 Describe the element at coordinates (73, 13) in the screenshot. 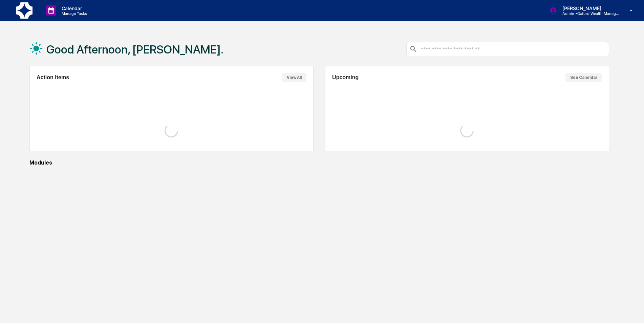

I see `p: Manage Tasks` at that location.